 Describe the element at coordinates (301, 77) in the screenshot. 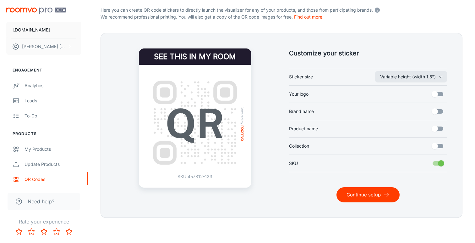

I see `span: Sticker size` at that location.